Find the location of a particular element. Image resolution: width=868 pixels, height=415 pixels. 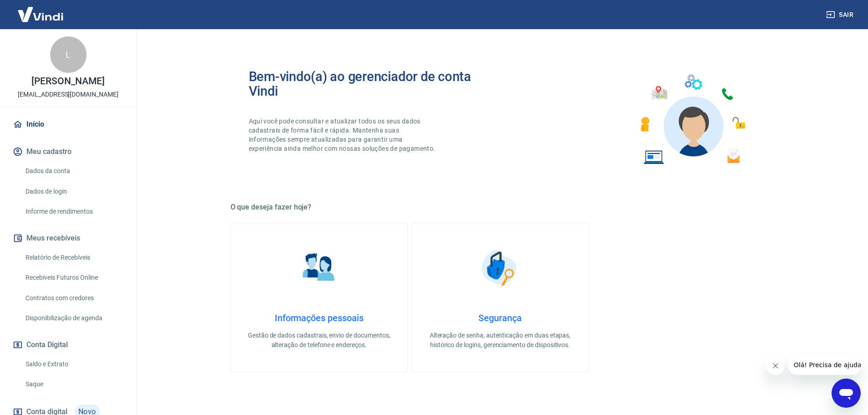

div: L is located at coordinates (68, 55).